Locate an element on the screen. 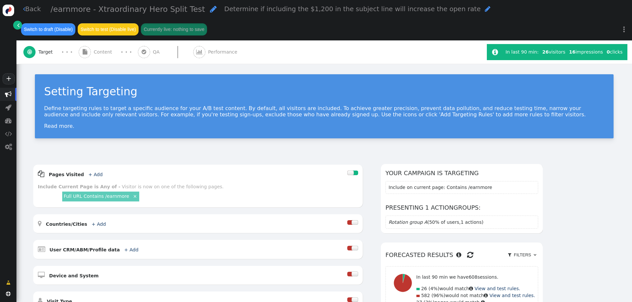 The height and width of the screenshot is (302, 632). a: Read more. is located at coordinates (59, 126).